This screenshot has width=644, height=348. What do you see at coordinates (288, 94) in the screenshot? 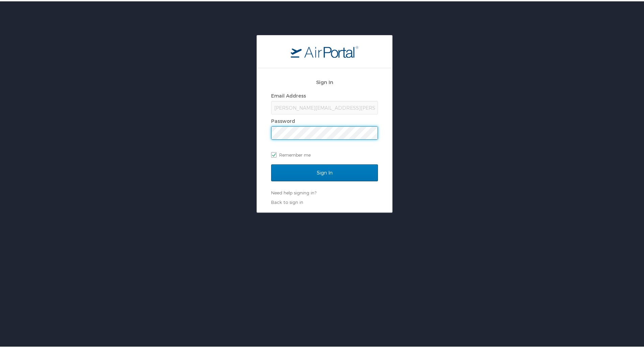
I see `label: Email Address` at bounding box center [288, 94].